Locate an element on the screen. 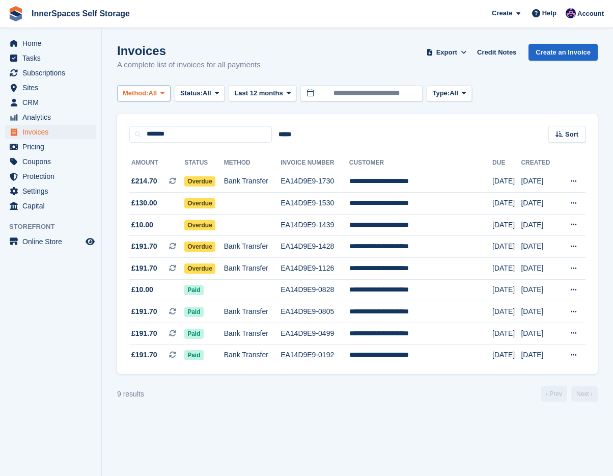 The width and height of the screenshot is (613, 476). a: Create an Invoice is located at coordinates (563, 52).